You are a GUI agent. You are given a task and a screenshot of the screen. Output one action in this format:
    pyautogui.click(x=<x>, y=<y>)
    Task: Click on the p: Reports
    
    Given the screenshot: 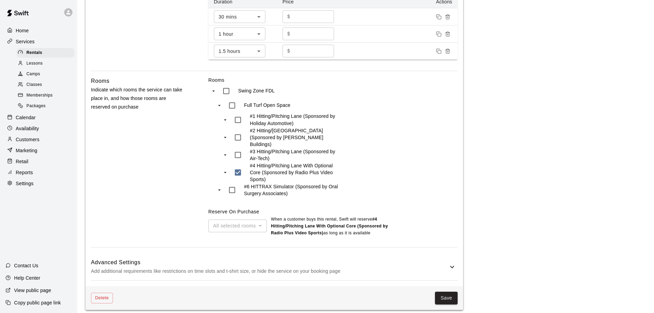 What is the action you would take?
    pyautogui.click(x=24, y=172)
    